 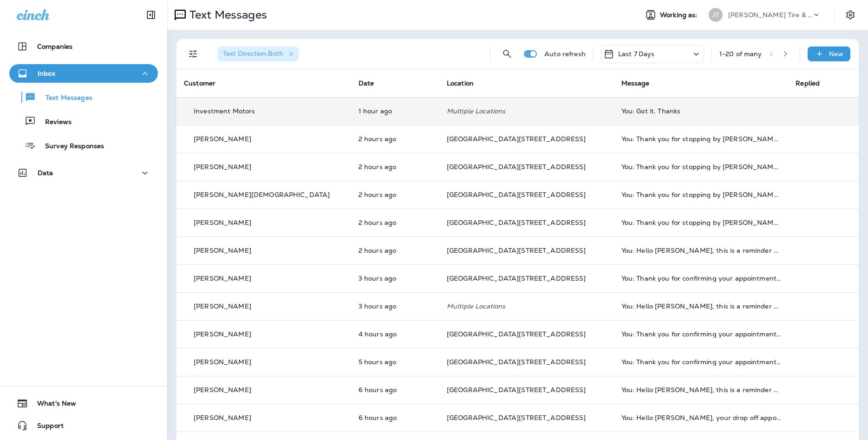 What do you see at coordinates (46, 173) in the screenshot?
I see `p: Data` at bounding box center [46, 173].